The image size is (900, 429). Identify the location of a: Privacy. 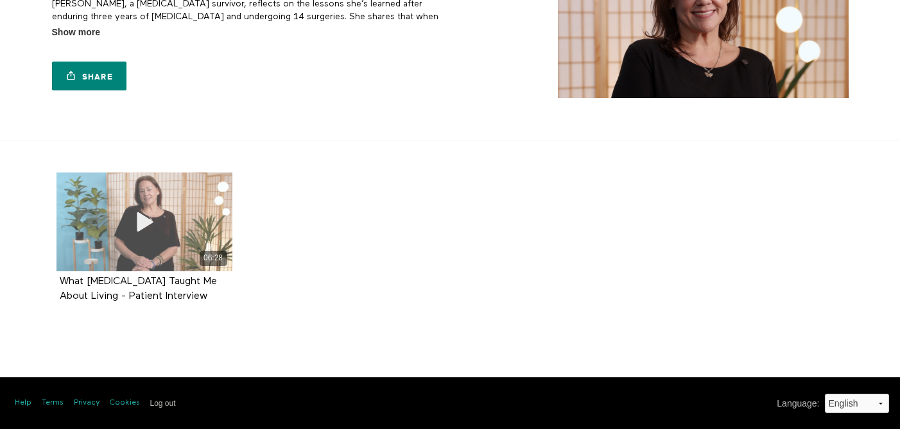
(87, 403).